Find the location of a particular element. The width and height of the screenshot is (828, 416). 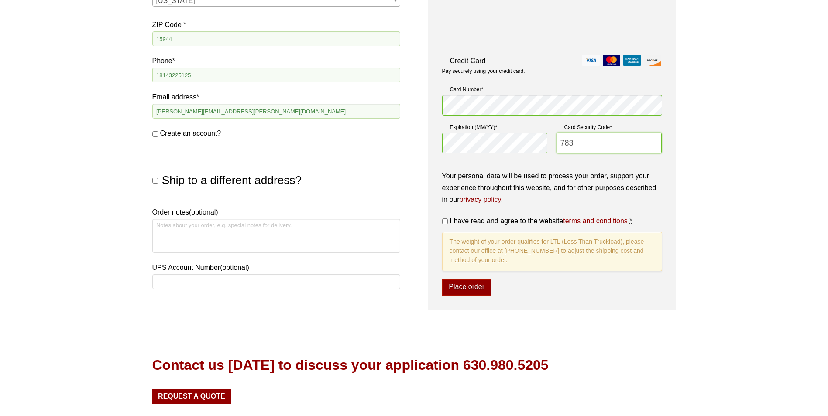

img: amex is located at coordinates (632, 60).